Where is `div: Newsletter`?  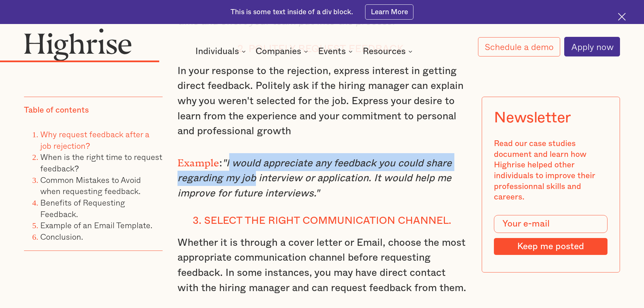
div: Newsletter is located at coordinates (533, 117).